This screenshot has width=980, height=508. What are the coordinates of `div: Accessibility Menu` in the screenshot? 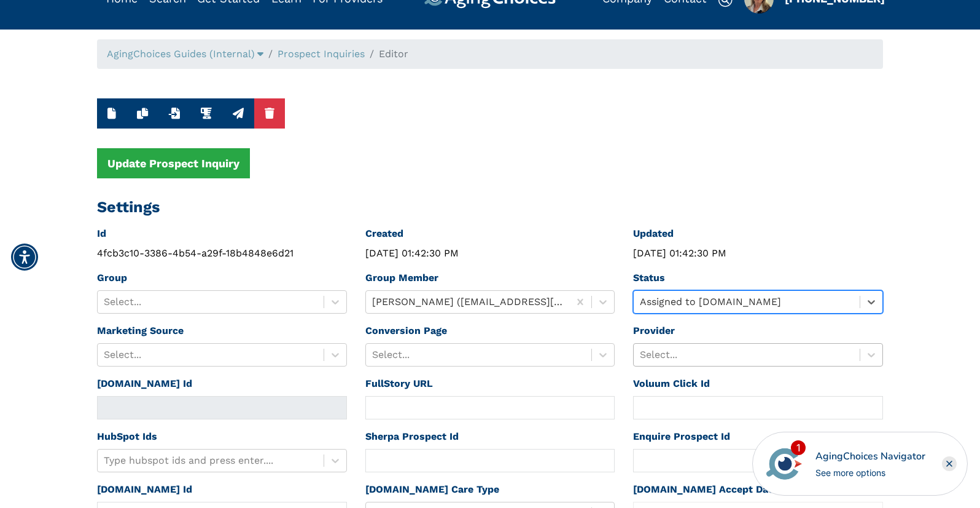 It's located at (25, 257).